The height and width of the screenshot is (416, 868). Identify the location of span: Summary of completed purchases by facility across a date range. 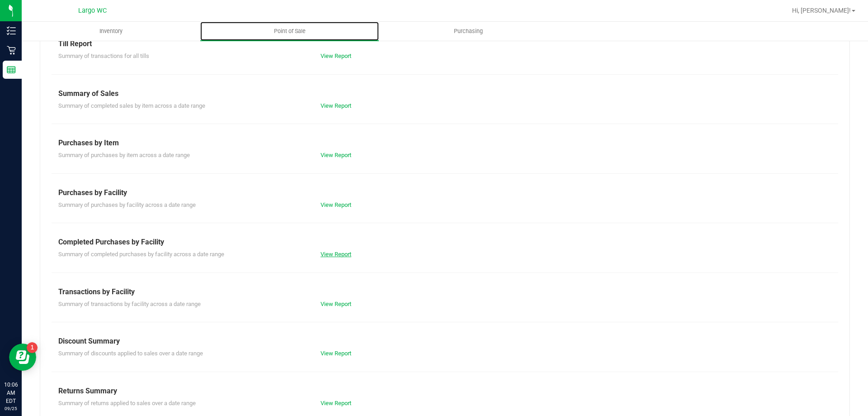
(141, 254).